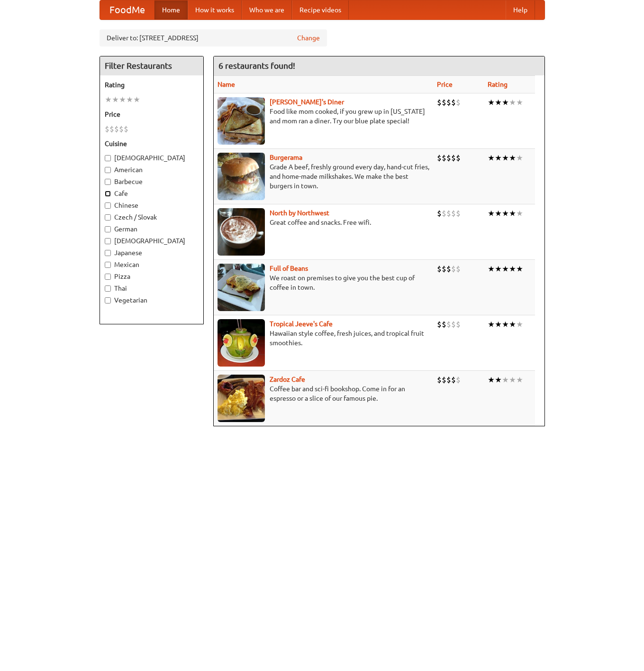 This screenshot has width=644, height=671. What do you see at coordinates (241, 121) in the screenshot?
I see `img: sallys.jpg` at bounding box center [241, 121].